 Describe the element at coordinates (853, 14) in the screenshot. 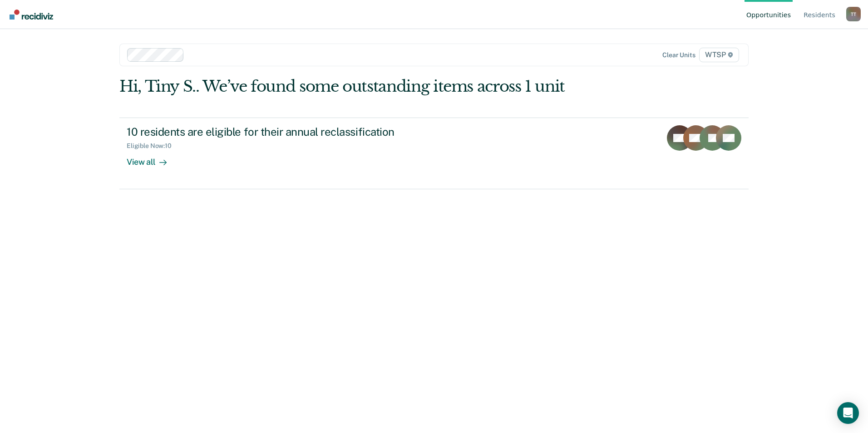

I see `div: T T` at that location.